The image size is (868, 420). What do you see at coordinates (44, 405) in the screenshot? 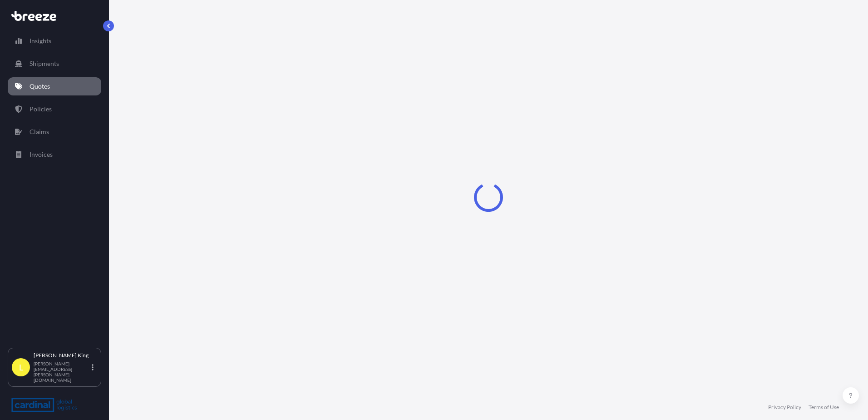
I see `img: organization-logo` at bounding box center [44, 405].